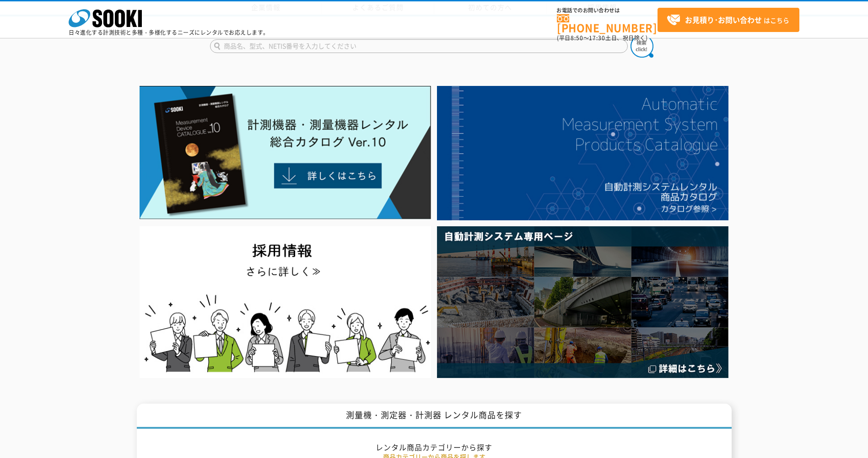 Image resolution: width=868 pixels, height=458 pixels. What do you see at coordinates (728, 20) in the screenshot?
I see `span: はこちら` at bounding box center [728, 20].